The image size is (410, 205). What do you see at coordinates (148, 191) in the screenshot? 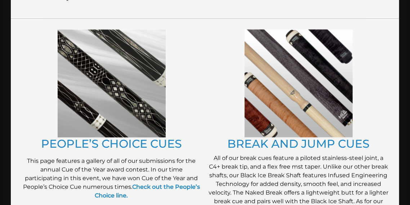
I see `strong: Check out the People’s Choice line.` at bounding box center [148, 191].